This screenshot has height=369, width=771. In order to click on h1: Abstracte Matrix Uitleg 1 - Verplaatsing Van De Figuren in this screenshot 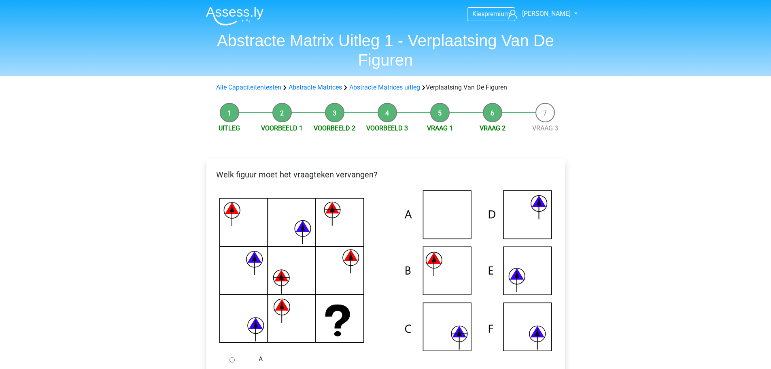, I will do `click(386, 50)`.